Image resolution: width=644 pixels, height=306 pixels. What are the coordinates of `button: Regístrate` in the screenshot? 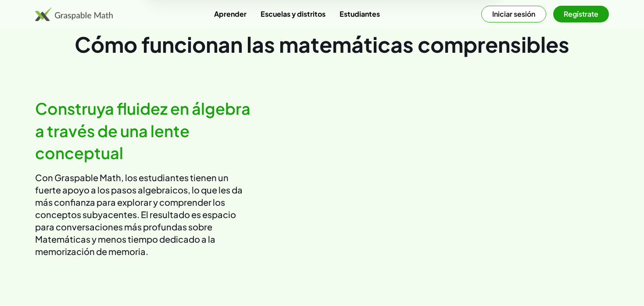 It's located at (581, 14).